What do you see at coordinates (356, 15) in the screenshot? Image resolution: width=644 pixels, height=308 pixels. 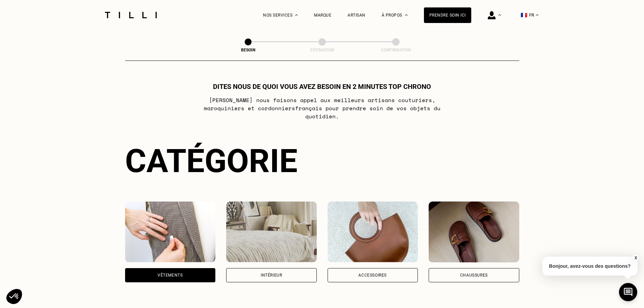 I see `div: Artisan` at bounding box center [356, 15].